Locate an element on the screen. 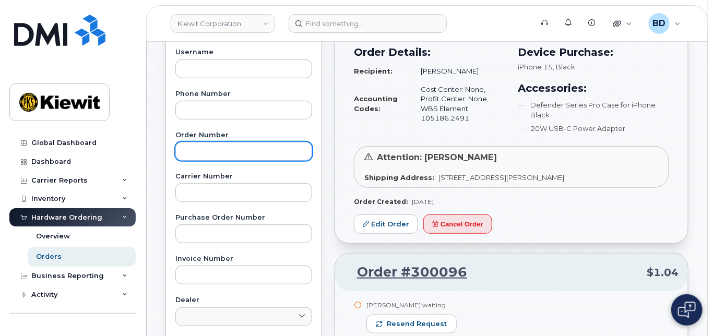 Image resolution: width=713 pixels, height=336 pixels. input: Find something... is located at coordinates (368, 24).